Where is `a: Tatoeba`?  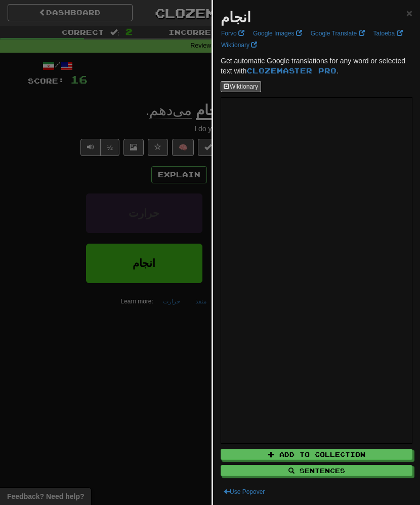
a: Tatoeba is located at coordinates (388, 33).